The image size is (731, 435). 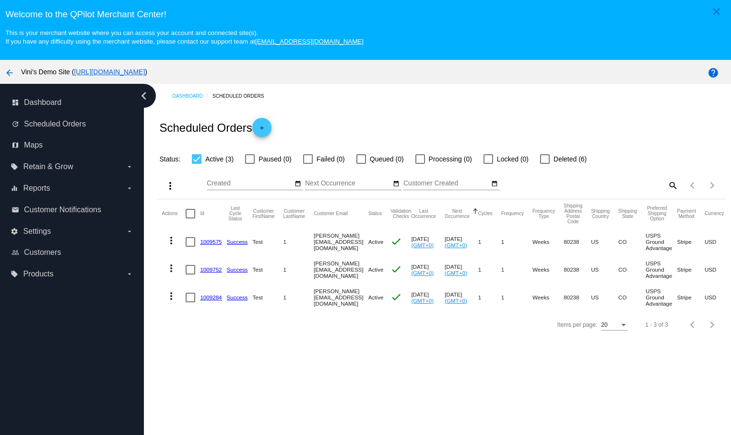 What do you see at coordinates (512, 214) in the screenshot?
I see `button: Change sorting for Frequency` at bounding box center [512, 214].